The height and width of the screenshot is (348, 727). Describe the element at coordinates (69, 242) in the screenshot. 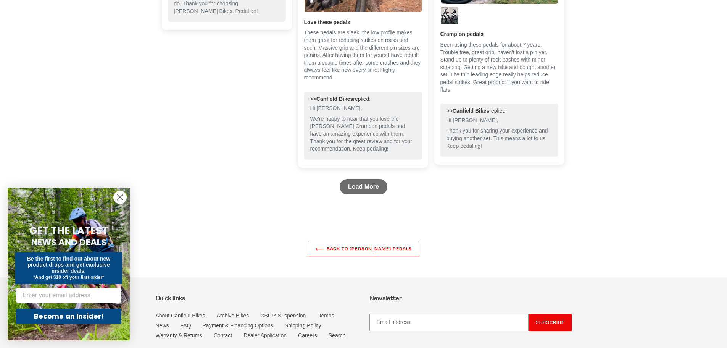

I see `span: NEWS AND DEALS` at that location.